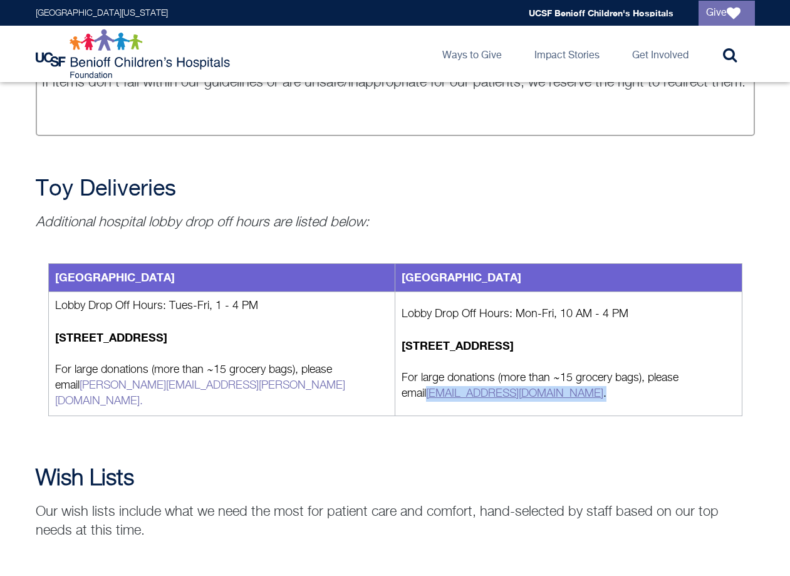  I want to click on a: Give, so click(727, 13).